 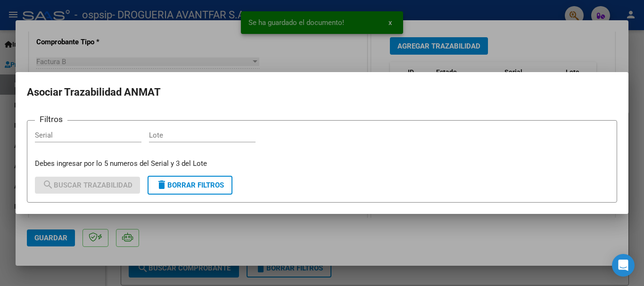 What do you see at coordinates (87, 185) in the screenshot?
I see `span: Buscar Trazabilidad` at bounding box center [87, 185].